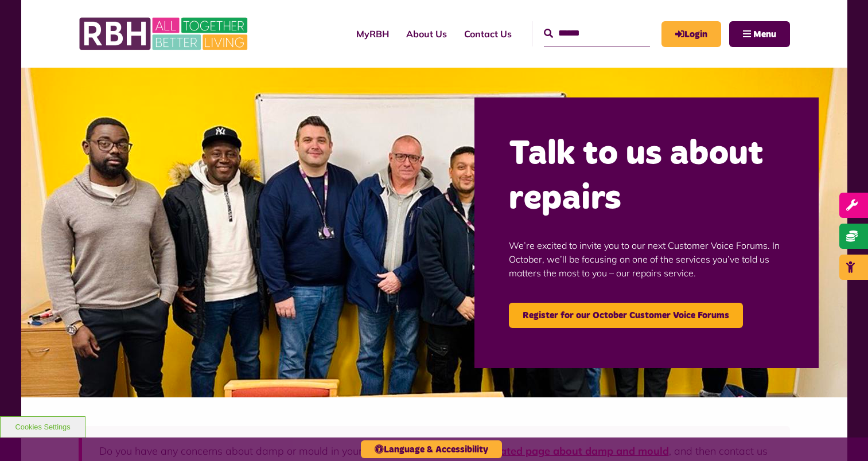  I want to click on span: Menu, so click(764, 34).